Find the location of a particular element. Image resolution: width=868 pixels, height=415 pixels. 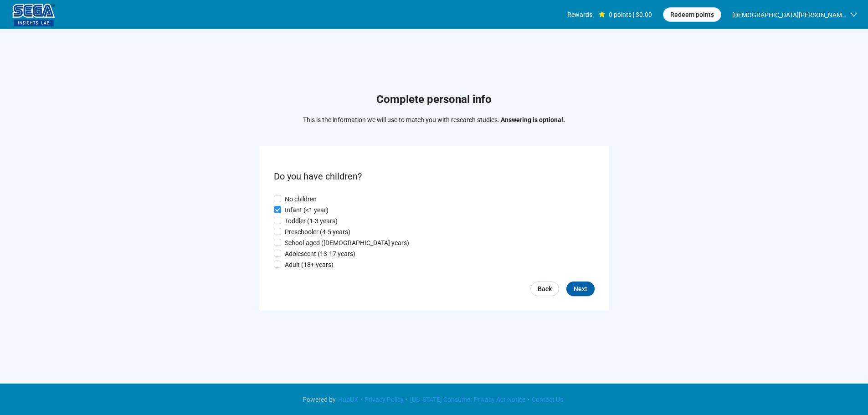

p: Adult (18+ years) is located at coordinates (309, 265).